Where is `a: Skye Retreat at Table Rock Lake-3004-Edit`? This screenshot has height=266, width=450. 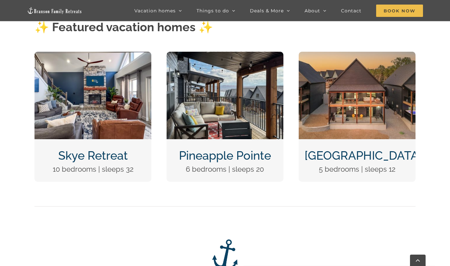
a: Skye Retreat at Table Rock Lake-3004-Edit is located at coordinates (93, 55).